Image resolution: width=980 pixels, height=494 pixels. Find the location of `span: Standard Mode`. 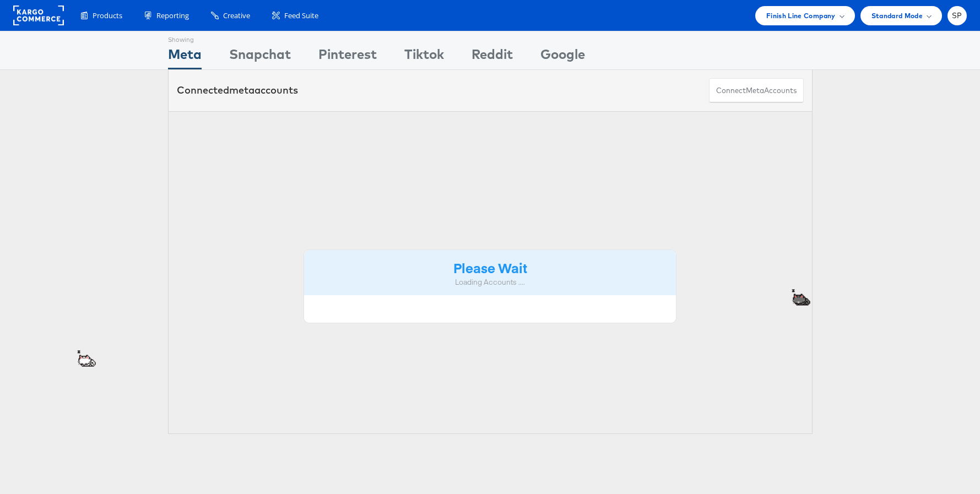

span: Standard Mode is located at coordinates (897, 16).